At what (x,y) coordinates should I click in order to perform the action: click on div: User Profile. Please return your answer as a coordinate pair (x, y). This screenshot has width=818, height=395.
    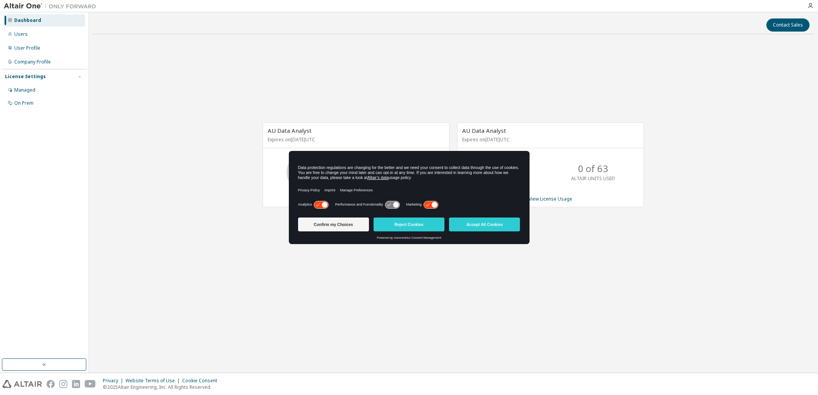
    Looking at the image, I should click on (27, 48).